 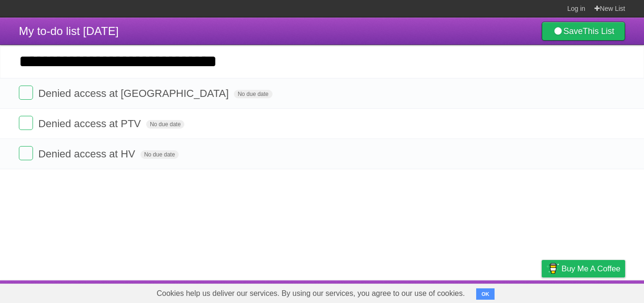 I want to click on a: Developers, so click(x=466, y=291).